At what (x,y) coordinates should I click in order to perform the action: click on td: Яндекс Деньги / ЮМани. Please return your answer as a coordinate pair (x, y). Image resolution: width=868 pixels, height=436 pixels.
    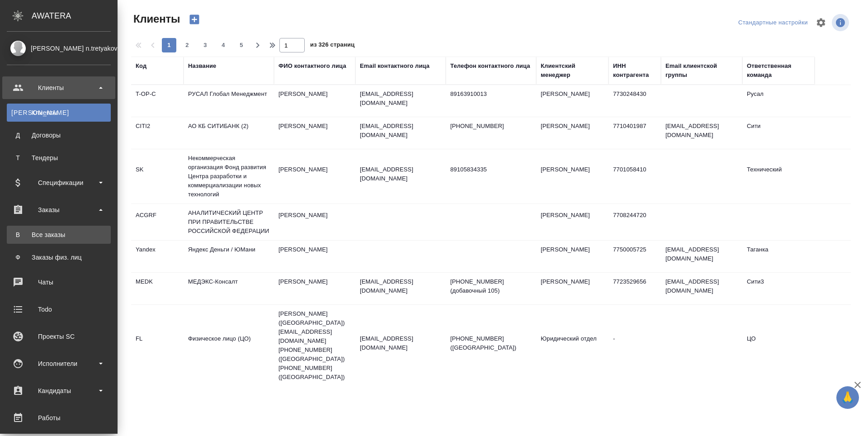
    Looking at the image, I should click on (229, 256).